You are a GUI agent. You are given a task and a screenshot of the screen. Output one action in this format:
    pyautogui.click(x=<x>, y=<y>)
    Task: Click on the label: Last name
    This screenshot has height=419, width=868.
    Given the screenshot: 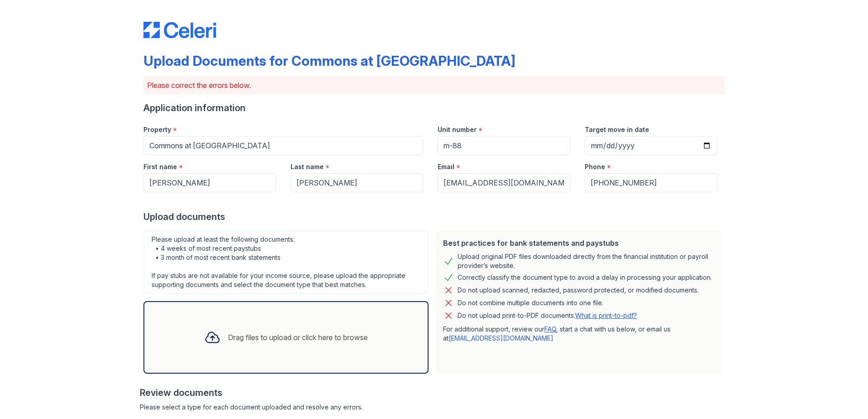 What is the action you would take?
    pyautogui.click(x=307, y=167)
    